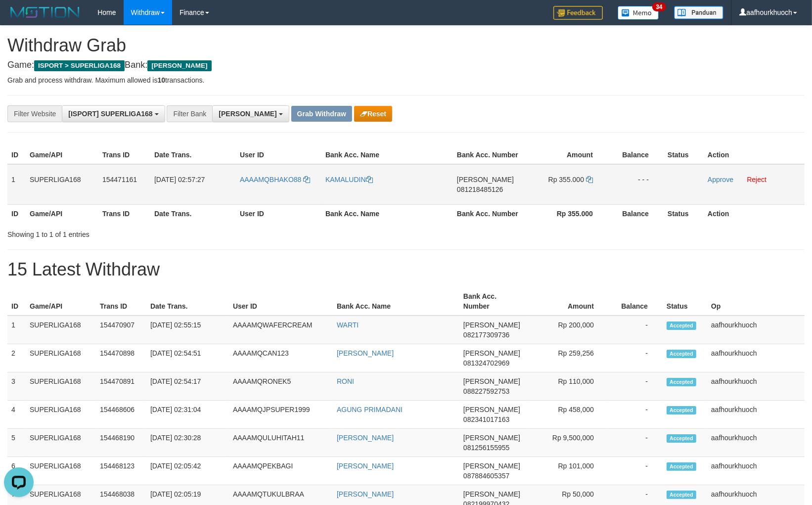  I want to click on h1: 15 Latest Withdraw, so click(406, 269).